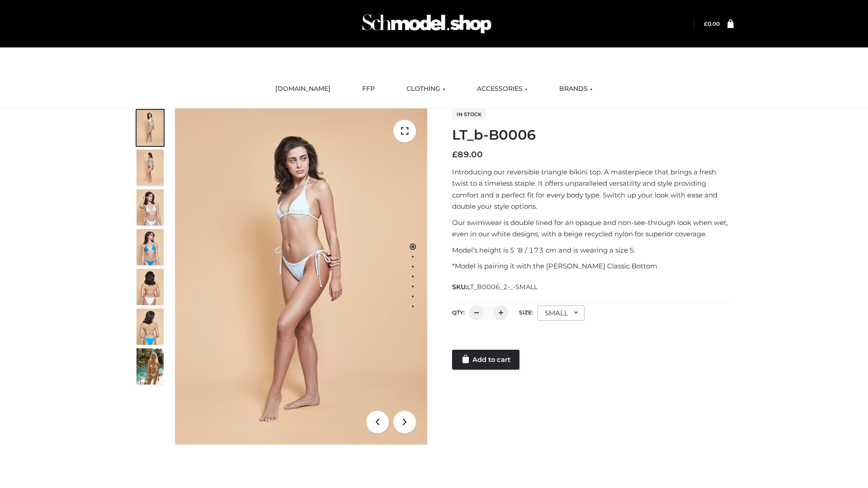 This screenshot has height=488, width=868. What do you see at coordinates (150, 207) in the screenshot?
I see `img: ArielClassicBikiniTop_CloudNine_AzureSky_OW114ECO_3-scaled.jpg` at bounding box center [150, 207].